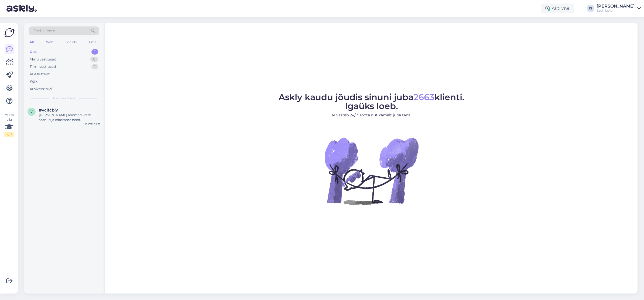 This screenshot has height=300, width=644. What do you see at coordinates (44, 31) in the screenshot?
I see `span: Otsi kliente` at bounding box center [44, 31].